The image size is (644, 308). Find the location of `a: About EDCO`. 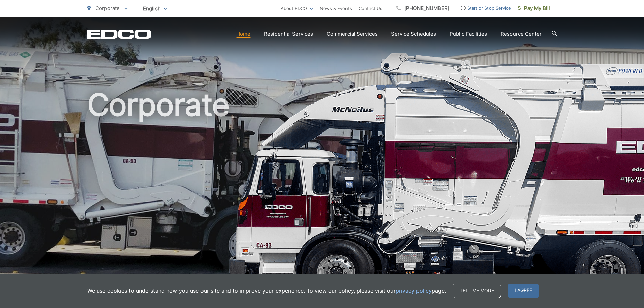

a: About EDCO is located at coordinates (297, 9).